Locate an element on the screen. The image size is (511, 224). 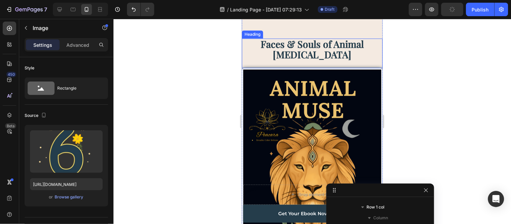
p: Settings is located at coordinates (43, 45).